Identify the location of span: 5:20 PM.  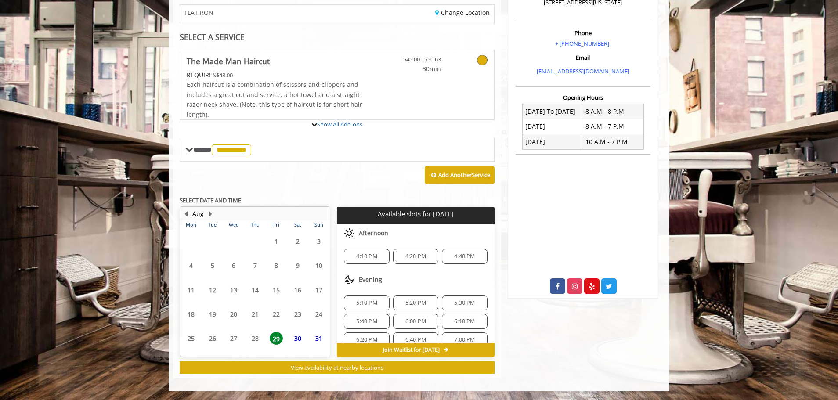
(416, 303).